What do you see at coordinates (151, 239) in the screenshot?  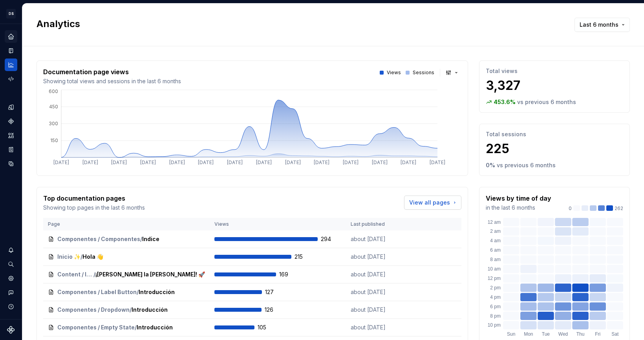 I see `span: Indice` at bounding box center [151, 239].